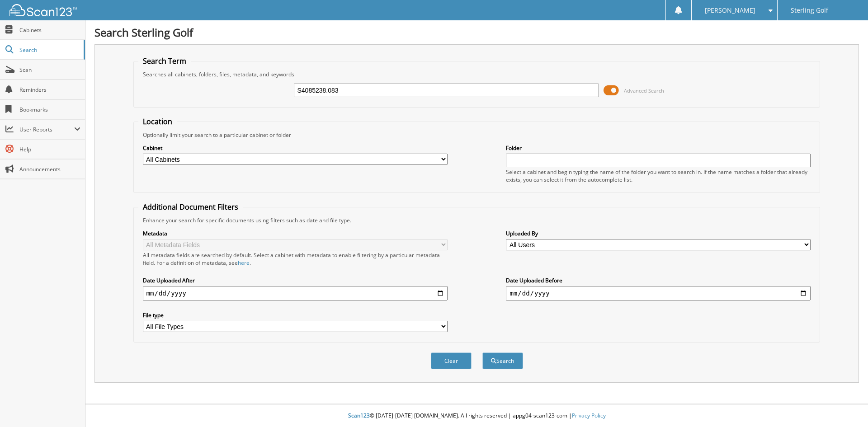 The width and height of the screenshot is (868, 427). I want to click on span: Bookmarks, so click(50, 109).